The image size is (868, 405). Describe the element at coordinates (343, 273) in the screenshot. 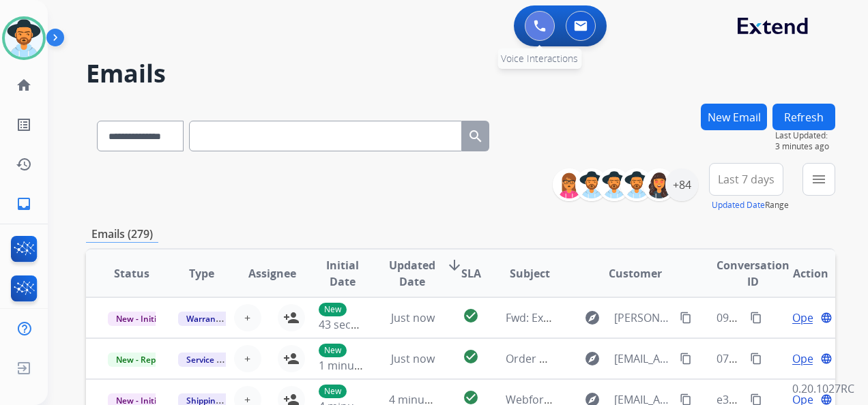

I see `span: Initial Date` at that location.